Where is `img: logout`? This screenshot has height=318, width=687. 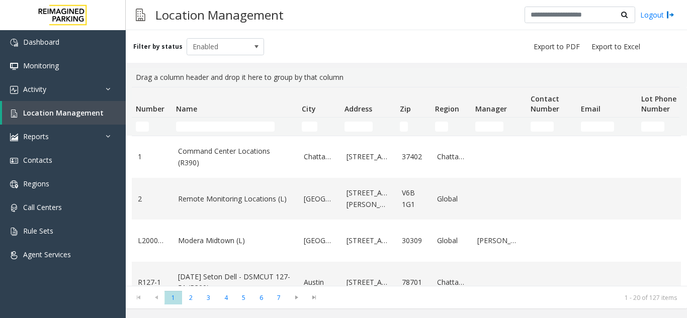 img: logout is located at coordinates (670, 15).